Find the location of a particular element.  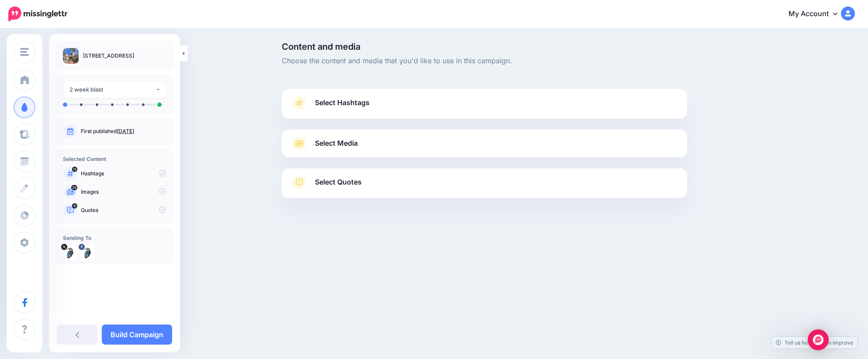

span: 13 is located at coordinates (75, 170).